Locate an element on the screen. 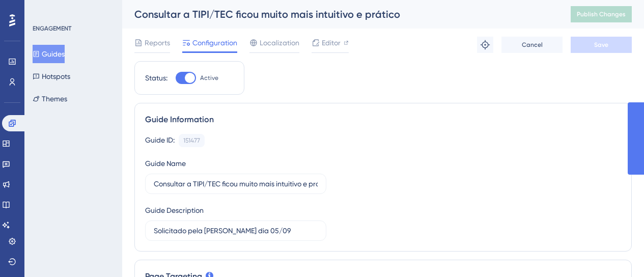 This screenshot has height=277, width=644. button: Save is located at coordinates (601, 45).